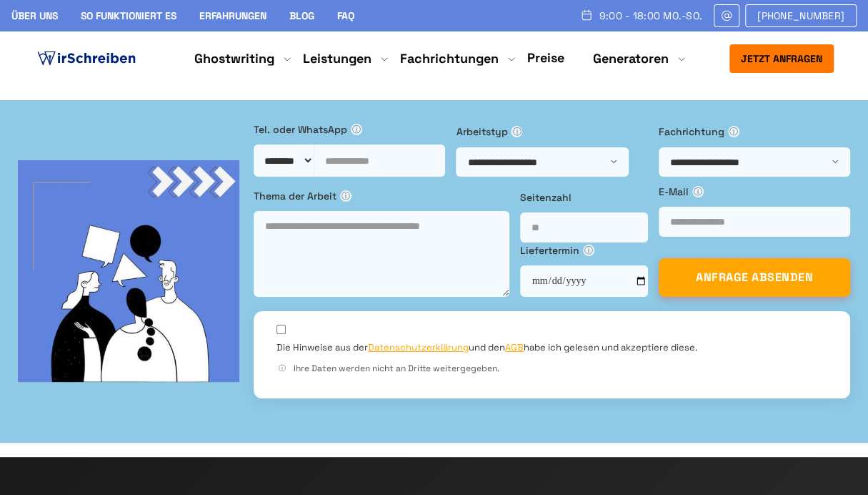 The width and height of the screenshot is (868, 495). Describe the element at coordinates (631, 59) in the screenshot. I see `a: Generatoren` at that location.